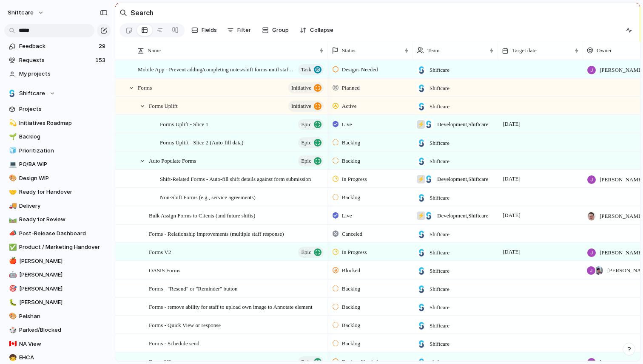  I want to click on div: 🧊Prioritization, so click(57, 151).